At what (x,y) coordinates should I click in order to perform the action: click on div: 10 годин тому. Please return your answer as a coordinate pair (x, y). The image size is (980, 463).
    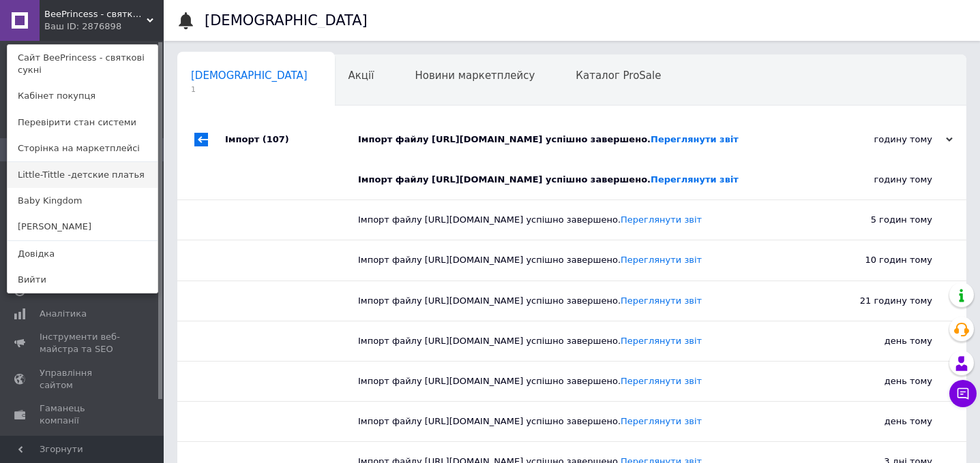
    Looking at the image, I should click on (881, 260).